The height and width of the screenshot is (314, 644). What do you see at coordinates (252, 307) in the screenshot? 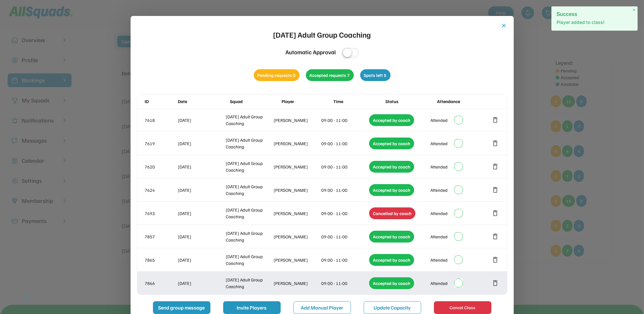
I see `button: Invite Players` at bounding box center [252, 307].